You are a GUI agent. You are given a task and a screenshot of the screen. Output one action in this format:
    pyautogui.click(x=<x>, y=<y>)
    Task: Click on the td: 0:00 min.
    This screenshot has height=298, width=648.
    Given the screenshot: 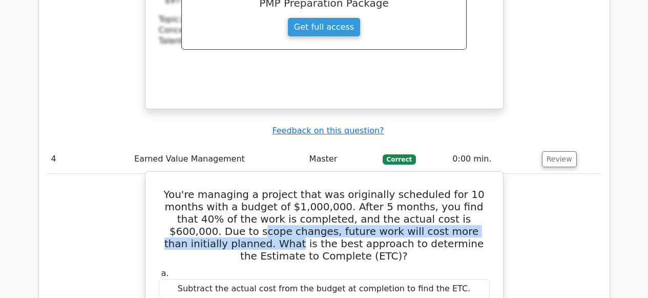 What is the action you would take?
    pyautogui.click(x=493, y=159)
    